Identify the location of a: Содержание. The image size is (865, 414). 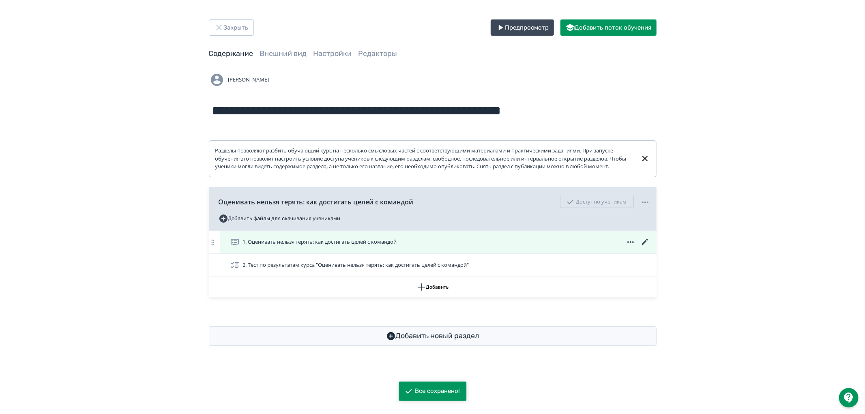
(231, 54).